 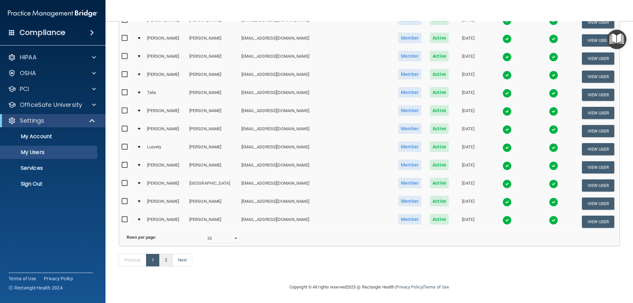 What do you see at coordinates (36, 288) in the screenshot?
I see `span: Ⓒ Rectangle Health 2024` at bounding box center [36, 288].